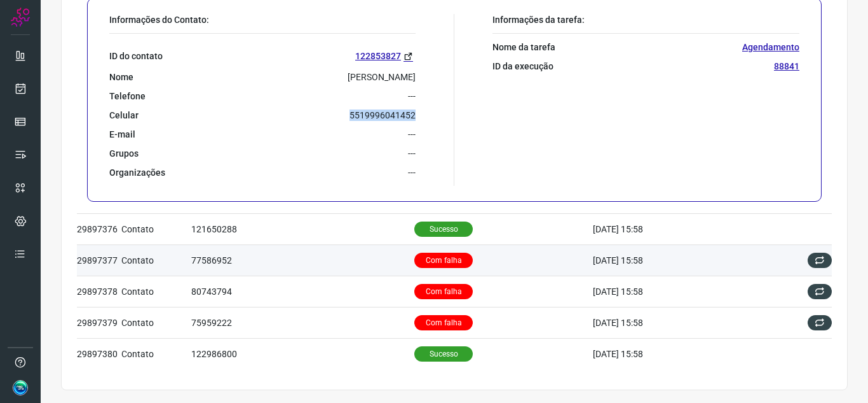 This screenshot has height=403, width=868. Describe the element at coordinates (771, 47) in the screenshot. I see `p: Agendamento` at that location.